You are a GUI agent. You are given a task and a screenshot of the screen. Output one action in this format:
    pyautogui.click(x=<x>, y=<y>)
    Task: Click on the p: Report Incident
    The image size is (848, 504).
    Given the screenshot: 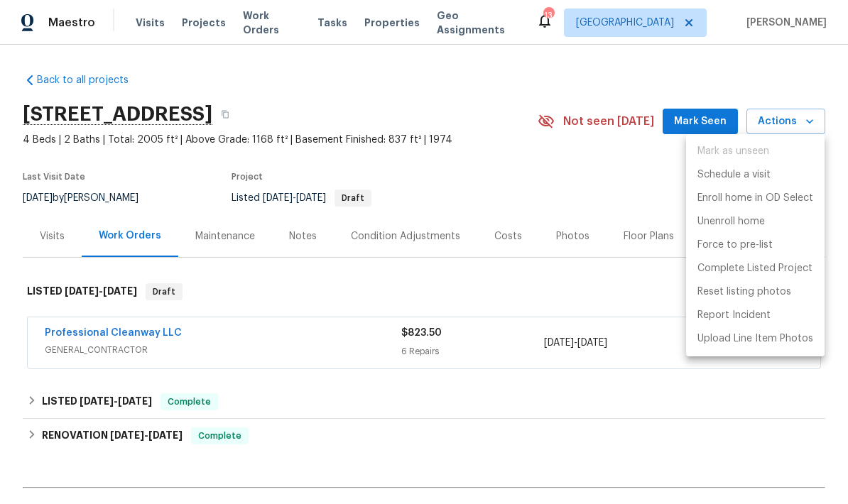 What is the action you would take?
    pyautogui.click(x=734, y=315)
    